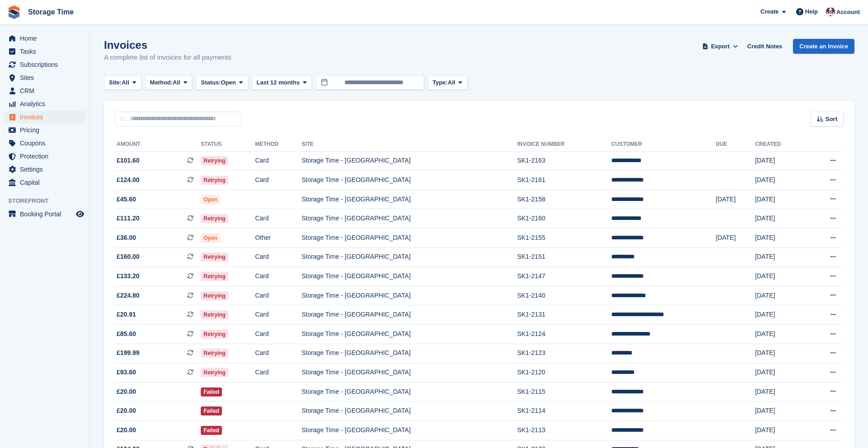  Describe the element at coordinates (47, 77) in the screenshot. I see `span: Sites` at that location.